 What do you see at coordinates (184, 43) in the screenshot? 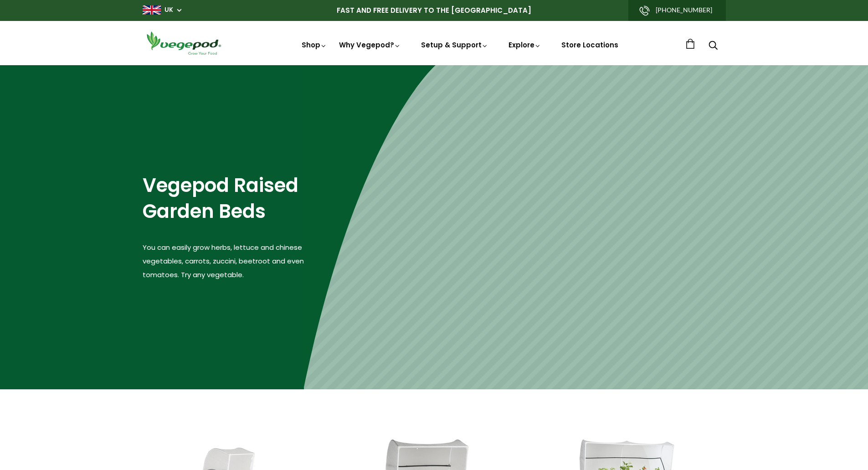
I see `img: Vegepod` at bounding box center [184, 43].